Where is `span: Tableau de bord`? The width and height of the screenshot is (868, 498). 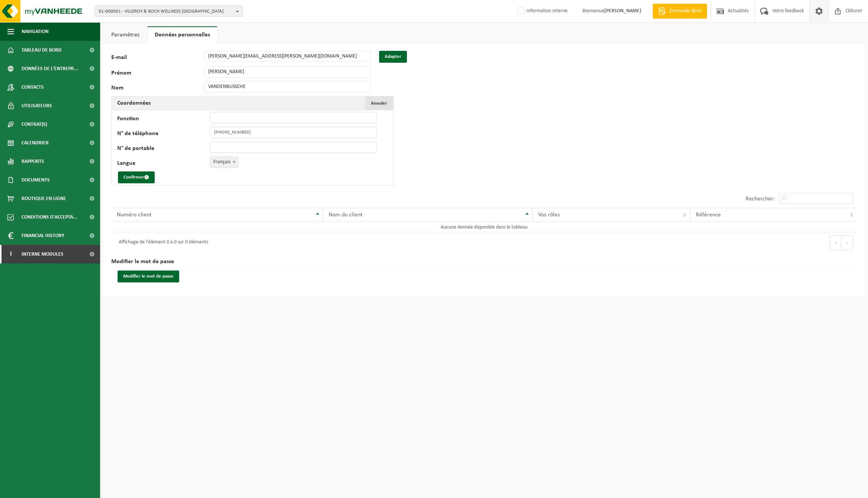 span: Tableau de bord is located at coordinates (41, 50).